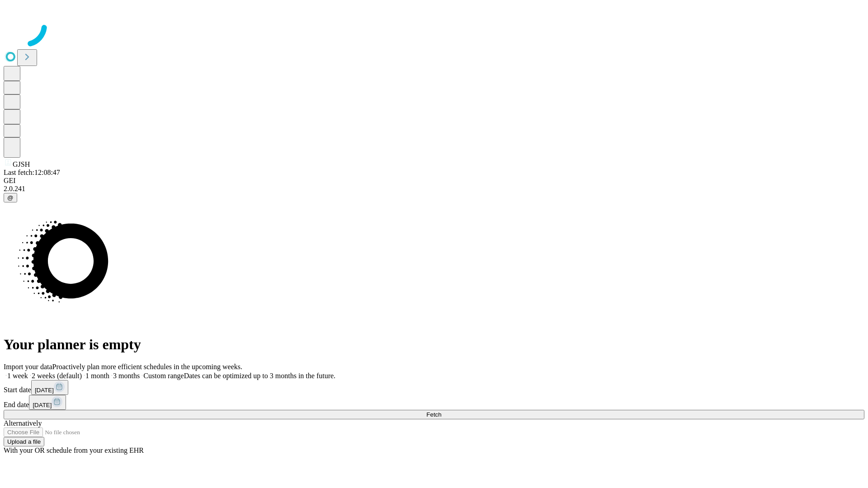 The width and height of the screenshot is (868, 488). What do you see at coordinates (434, 402) in the screenshot?
I see `div: End date` at bounding box center [434, 402].